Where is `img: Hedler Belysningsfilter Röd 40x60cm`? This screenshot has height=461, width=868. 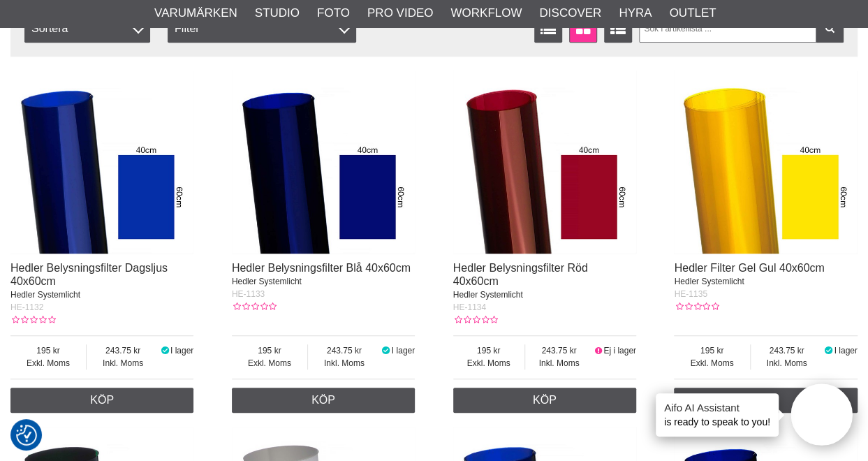
img: Hedler Belysningsfilter Röd 40x60cm is located at coordinates (545, 162).